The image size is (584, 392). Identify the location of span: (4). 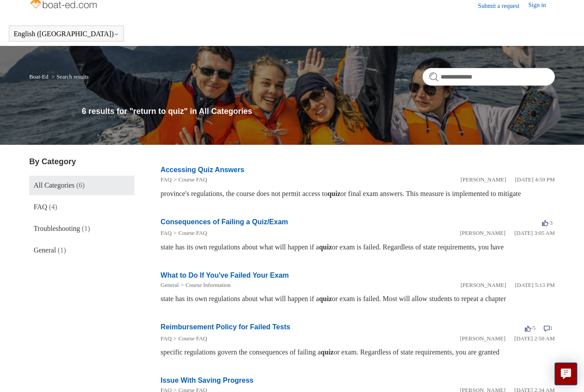
(53, 207).